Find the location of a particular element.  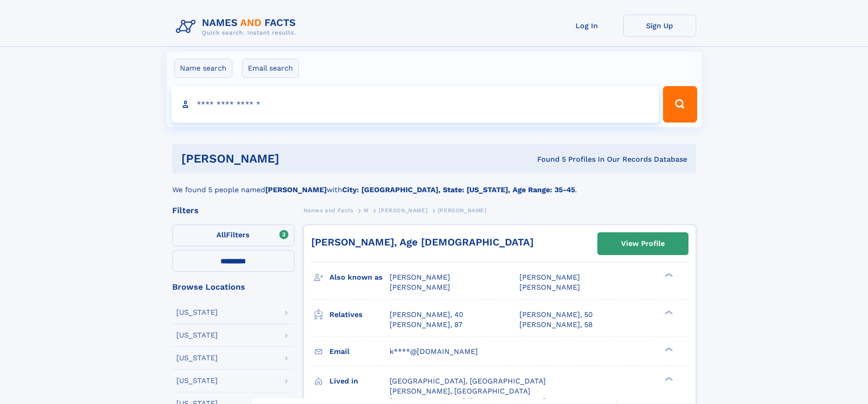

h3: Email is located at coordinates (360, 352).